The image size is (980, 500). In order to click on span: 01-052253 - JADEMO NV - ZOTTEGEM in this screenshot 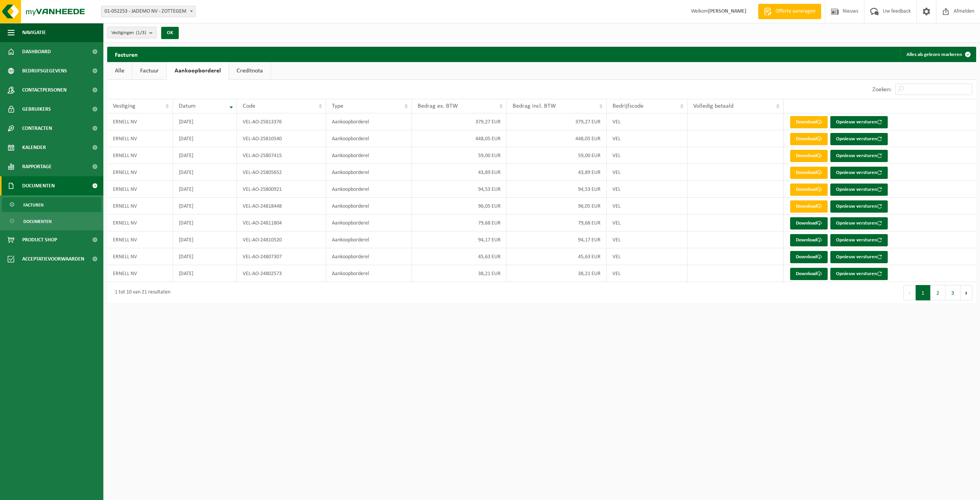, I will do `click(148, 12)`.